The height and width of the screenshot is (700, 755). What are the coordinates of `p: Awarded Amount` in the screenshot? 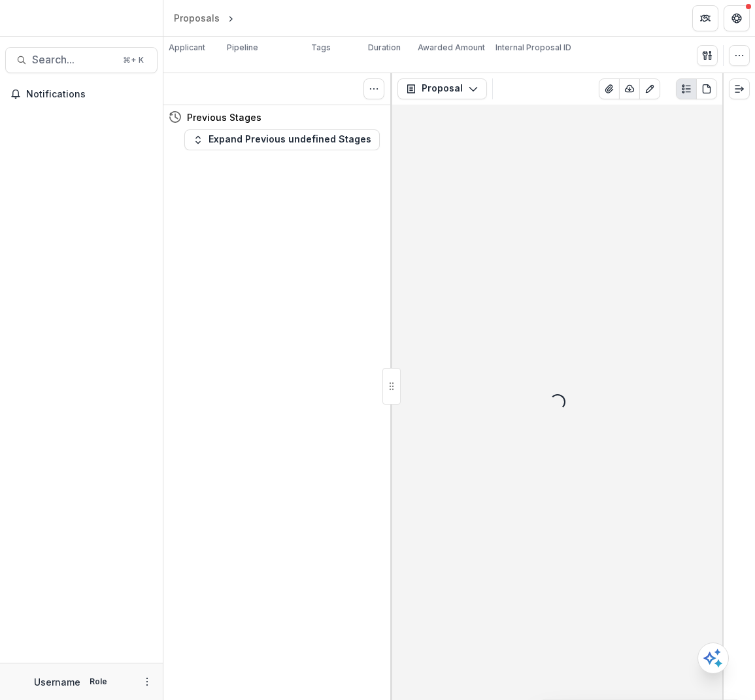 It's located at (451, 47).